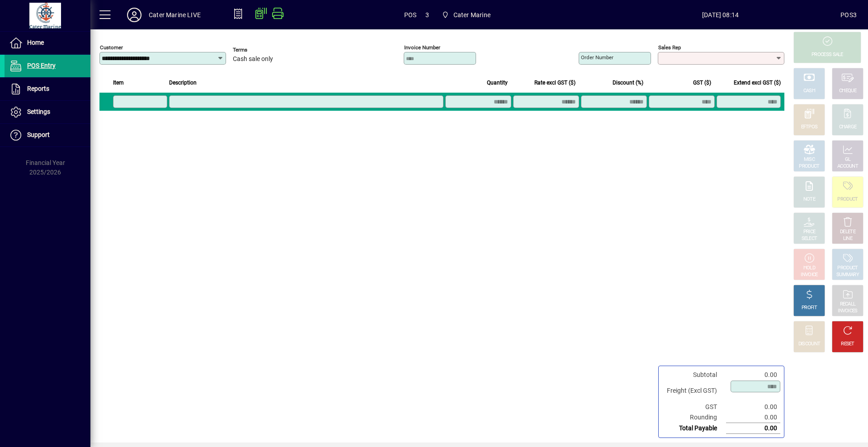 Image resolution: width=868 pixels, height=447 pixels. I want to click on div: Cater Marine LIVE, so click(174, 15).